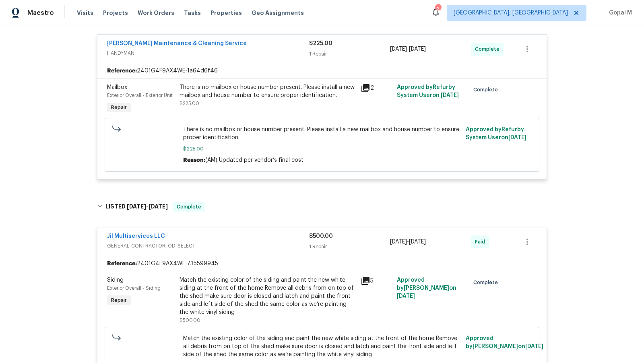  I want to click on span: Projects, so click(116, 13).